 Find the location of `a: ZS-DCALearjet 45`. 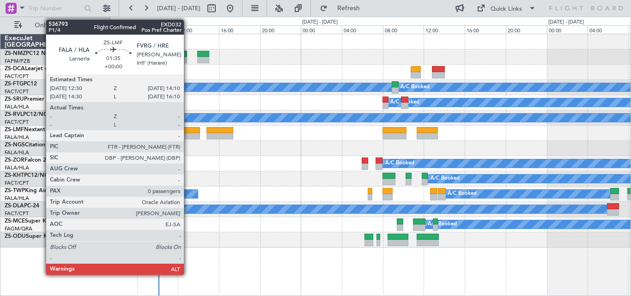

a: ZS-DCALearjet 45 is located at coordinates (28, 69).